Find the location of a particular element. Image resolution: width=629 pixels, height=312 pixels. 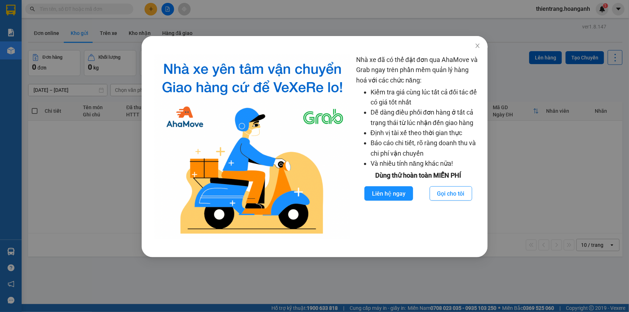

span: Gọi cho tôi is located at coordinates (450, 193).